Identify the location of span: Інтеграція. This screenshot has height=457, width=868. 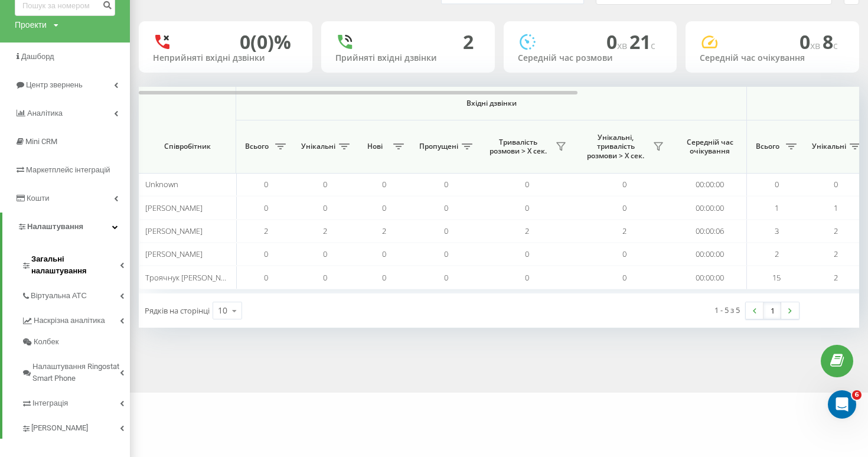
(50, 403).